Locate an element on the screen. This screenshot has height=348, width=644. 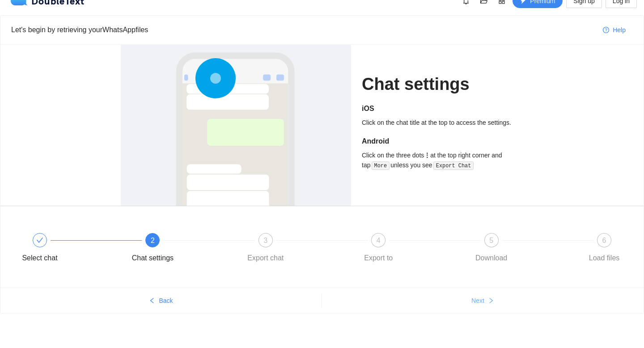
code: More is located at coordinates (381, 166).